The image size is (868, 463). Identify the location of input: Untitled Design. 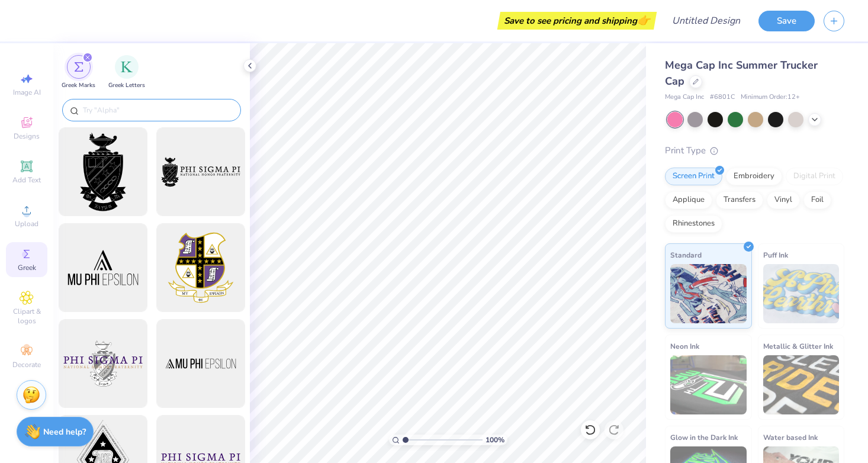
(706, 21).